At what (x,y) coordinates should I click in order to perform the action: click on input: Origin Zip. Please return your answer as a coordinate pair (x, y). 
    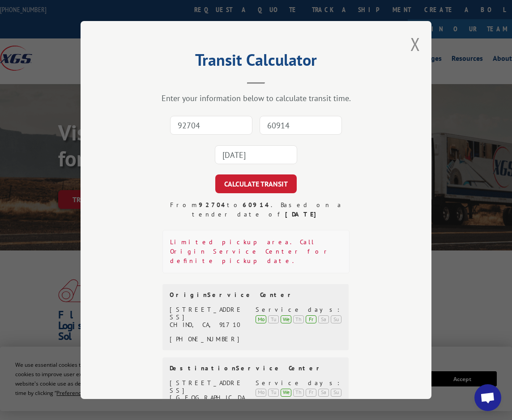
    Looking at the image, I should click on (211, 125).